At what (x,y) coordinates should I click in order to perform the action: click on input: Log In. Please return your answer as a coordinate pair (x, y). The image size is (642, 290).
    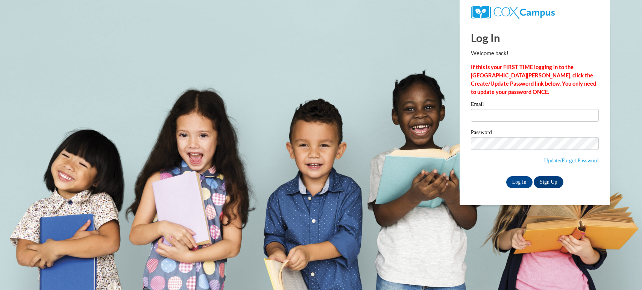
    Looking at the image, I should click on (520, 182).